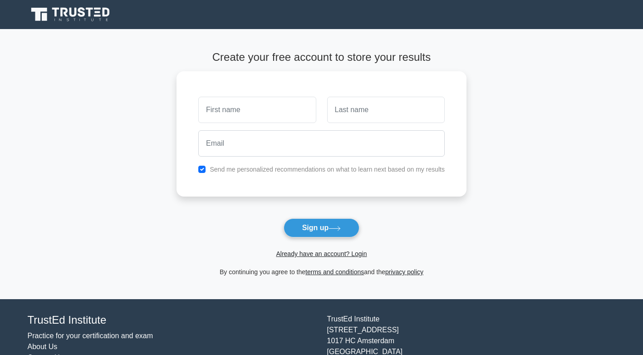 This screenshot has height=355, width=643. What do you see at coordinates (334, 272) in the screenshot?
I see `a: terms and conditions` at bounding box center [334, 272].